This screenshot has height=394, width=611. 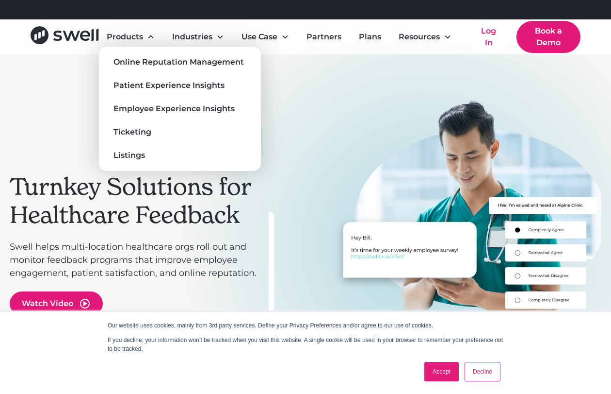 I want to click on nav: Products, so click(x=180, y=109).